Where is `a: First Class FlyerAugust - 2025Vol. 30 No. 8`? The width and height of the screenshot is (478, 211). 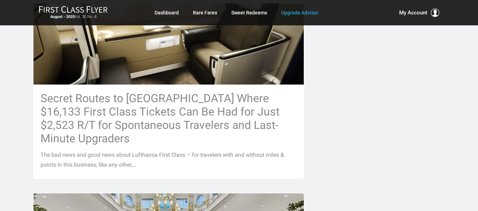 a: First Class FlyerAugust - 2025Vol. 30 No. 8 is located at coordinates (73, 13).